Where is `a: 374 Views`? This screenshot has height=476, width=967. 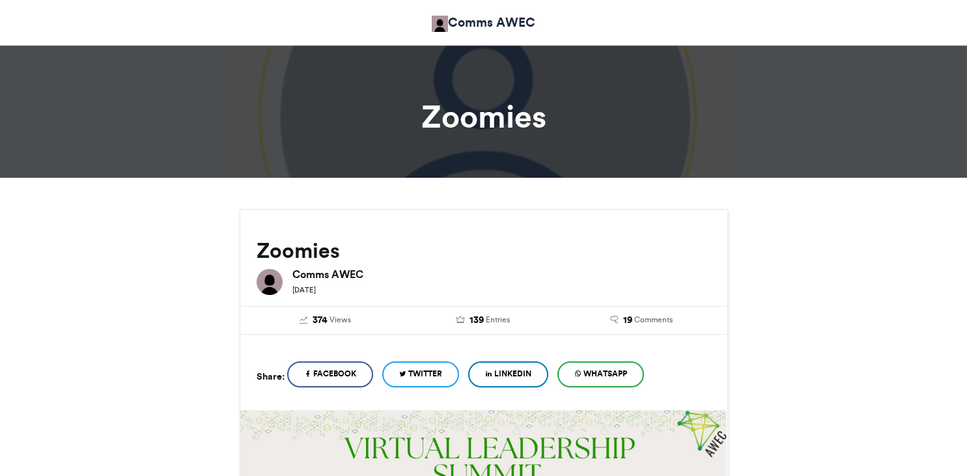
a: 374 Views is located at coordinates (325, 320).